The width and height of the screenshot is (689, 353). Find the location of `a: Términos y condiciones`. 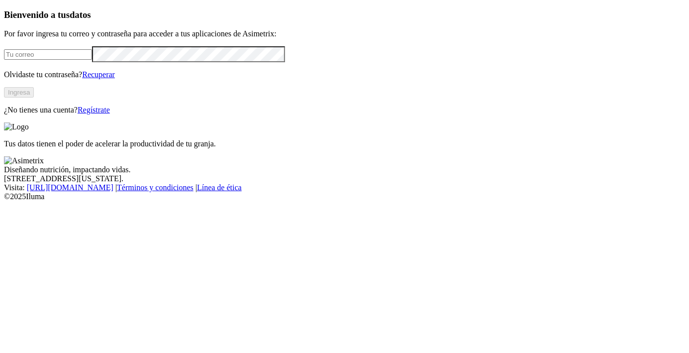

a: Términos y condiciones is located at coordinates (155, 187).